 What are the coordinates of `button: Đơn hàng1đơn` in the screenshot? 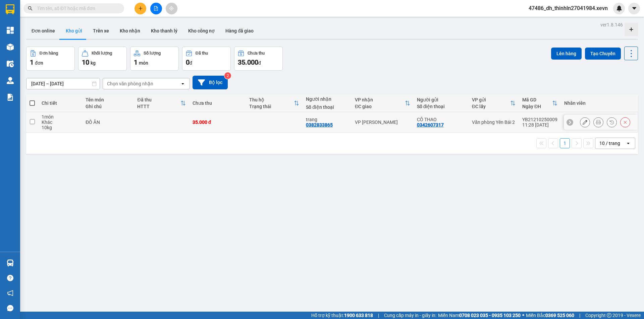 It's located at (50, 59).